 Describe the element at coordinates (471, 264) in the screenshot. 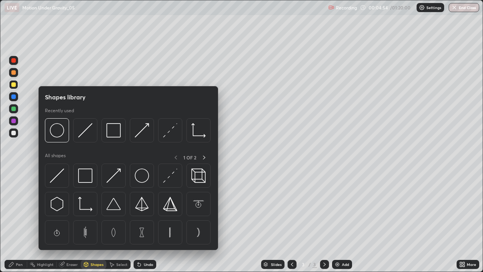

I see `div: More` at that location.